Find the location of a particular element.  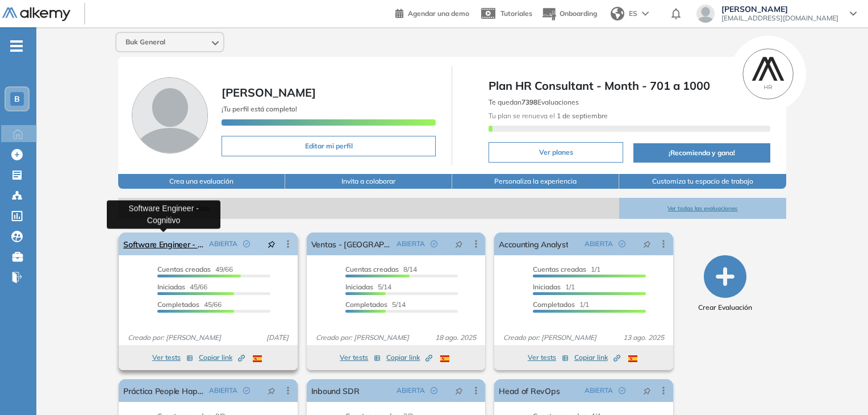

a: Práctica People Happiness is located at coordinates (164, 391).